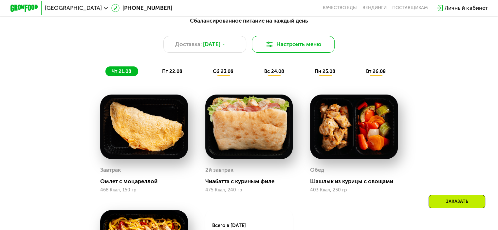  What do you see at coordinates (293, 44) in the screenshot?
I see `button: Настроить меню` at bounding box center [293, 44].